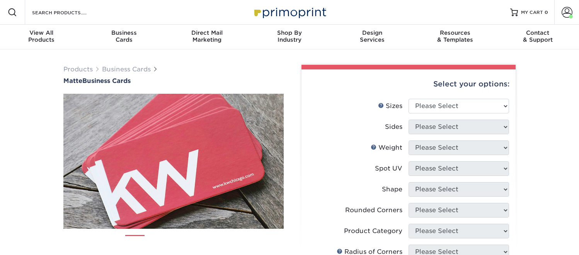  What do you see at coordinates (390, 106) in the screenshot?
I see `div: Sizes` at bounding box center [390, 106].